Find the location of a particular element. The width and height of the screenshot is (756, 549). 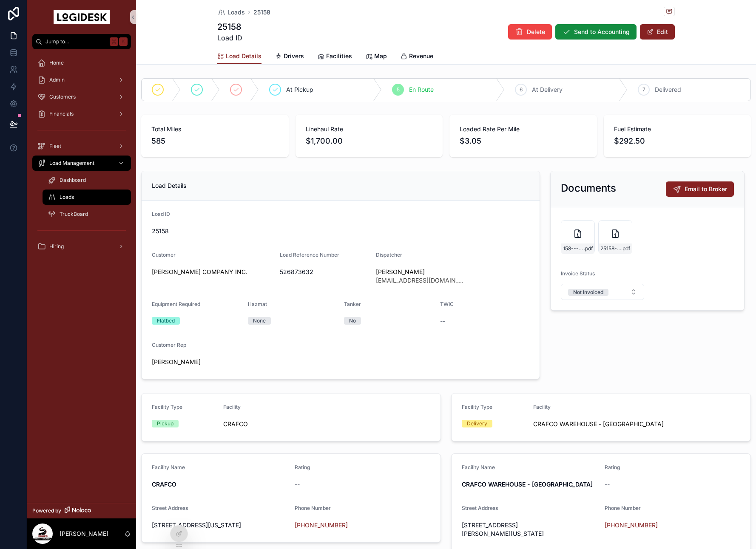

button: Select Button is located at coordinates (602, 292).